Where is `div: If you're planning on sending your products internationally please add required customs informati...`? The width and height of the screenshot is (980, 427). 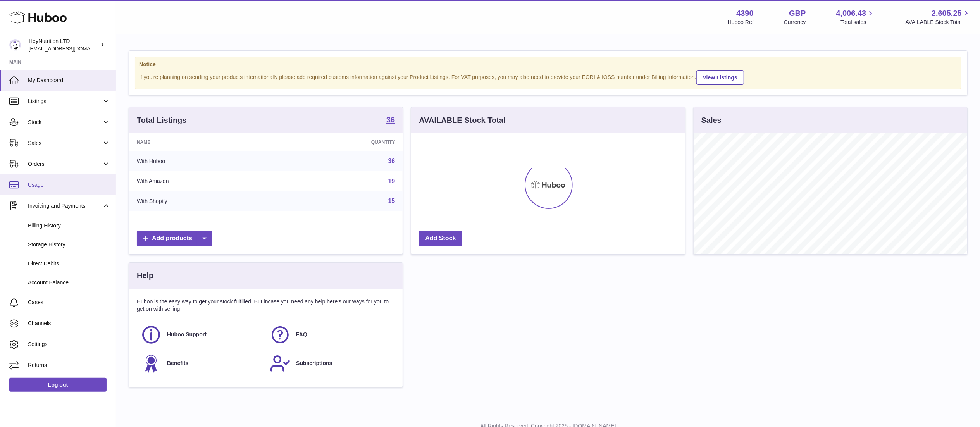 div: If you're planning on sending your products internationally please add required customs informati... is located at coordinates (548, 77).